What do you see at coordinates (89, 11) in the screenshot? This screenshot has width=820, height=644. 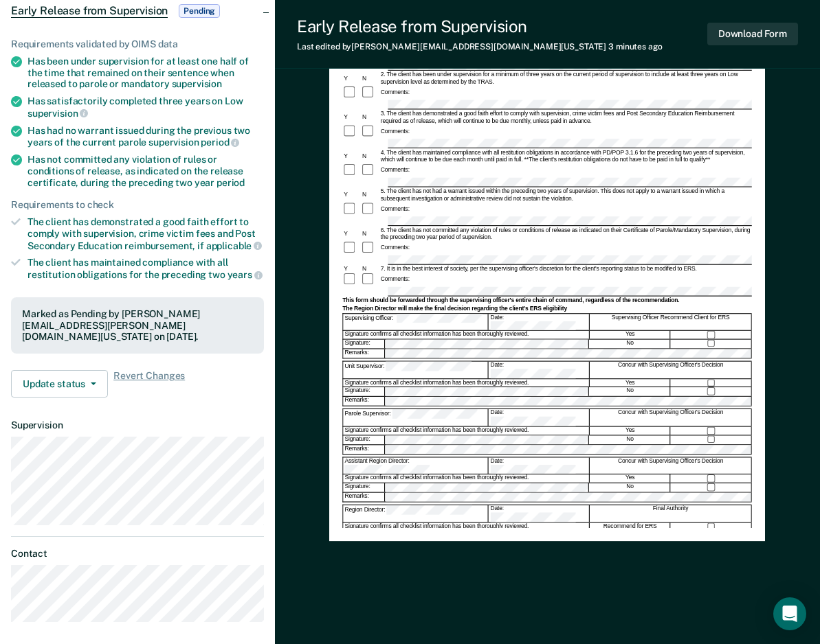 I see `span: Early Release from Supervision` at bounding box center [89, 11].